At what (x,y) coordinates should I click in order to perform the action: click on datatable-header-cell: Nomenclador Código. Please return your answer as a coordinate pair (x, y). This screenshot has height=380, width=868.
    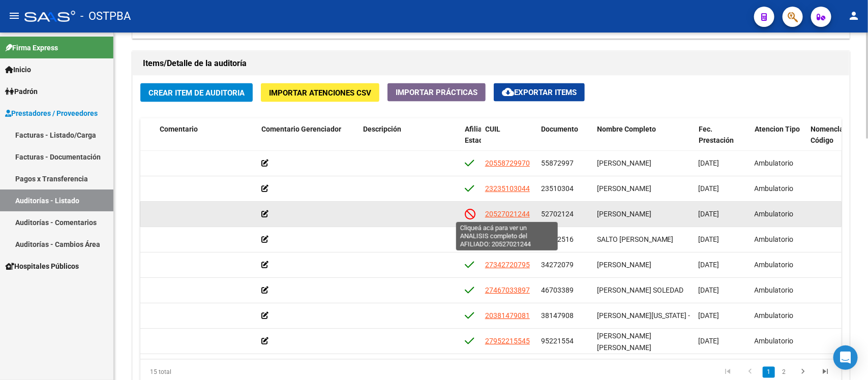
    Looking at the image, I should click on (835, 140).